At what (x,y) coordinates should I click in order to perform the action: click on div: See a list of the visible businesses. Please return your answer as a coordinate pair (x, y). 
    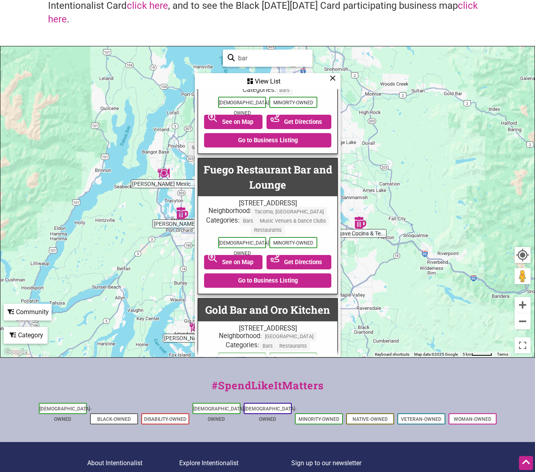
    Looking at the image, I should click on (268, 215).